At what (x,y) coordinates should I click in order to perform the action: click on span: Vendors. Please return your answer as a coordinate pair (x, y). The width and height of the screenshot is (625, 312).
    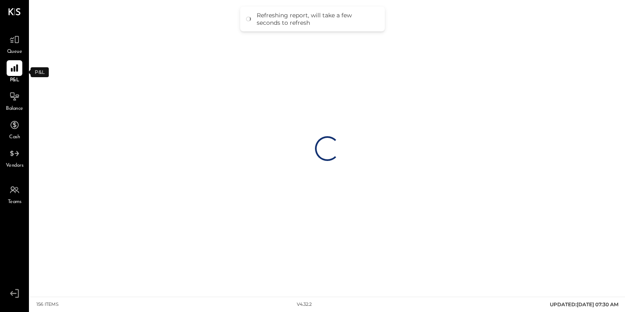
    Looking at the image, I should click on (14, 166).